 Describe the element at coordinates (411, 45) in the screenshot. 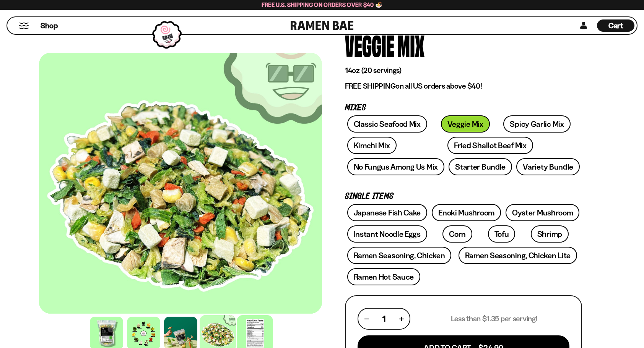

I see `div: Mix` at that location.